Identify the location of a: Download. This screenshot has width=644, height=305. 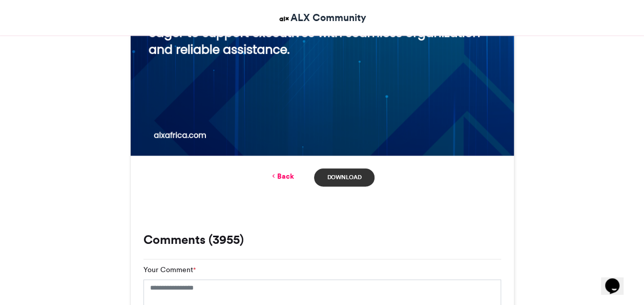
(344, 177).